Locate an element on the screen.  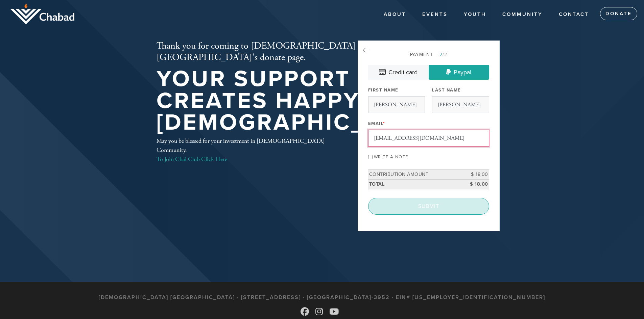
label: Write a note is located at coordinates (391, 157).